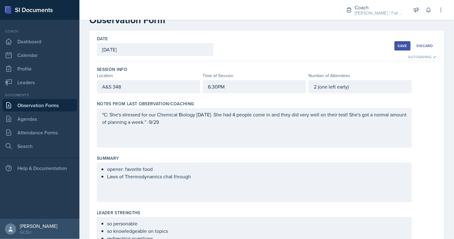  I want to click on div: Help & Documentation, so click(40, 168).